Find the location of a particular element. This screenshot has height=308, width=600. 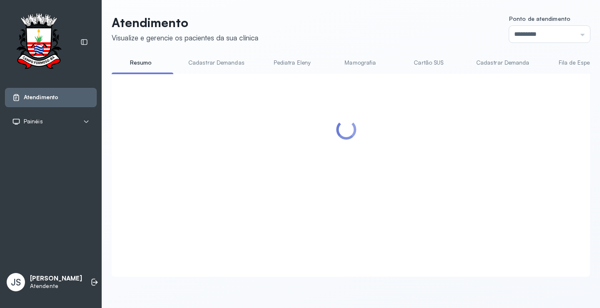

a: Atendimento is located at coordinates (51, 98).